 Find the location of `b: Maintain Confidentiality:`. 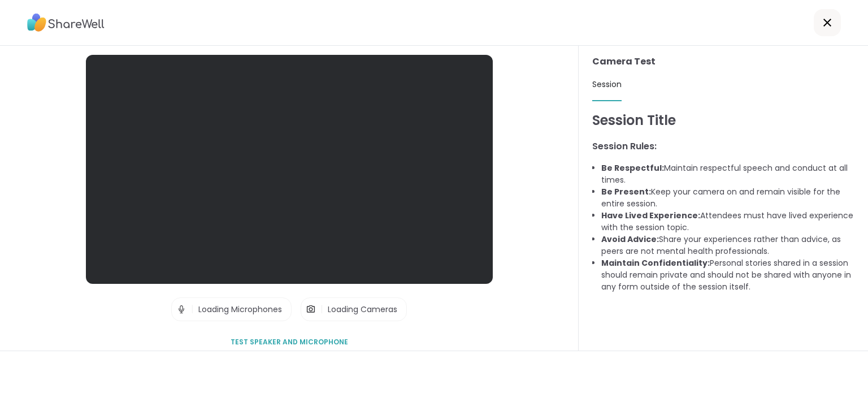

b: Maintain Confidentiality: is located at coordinates (655, 263).